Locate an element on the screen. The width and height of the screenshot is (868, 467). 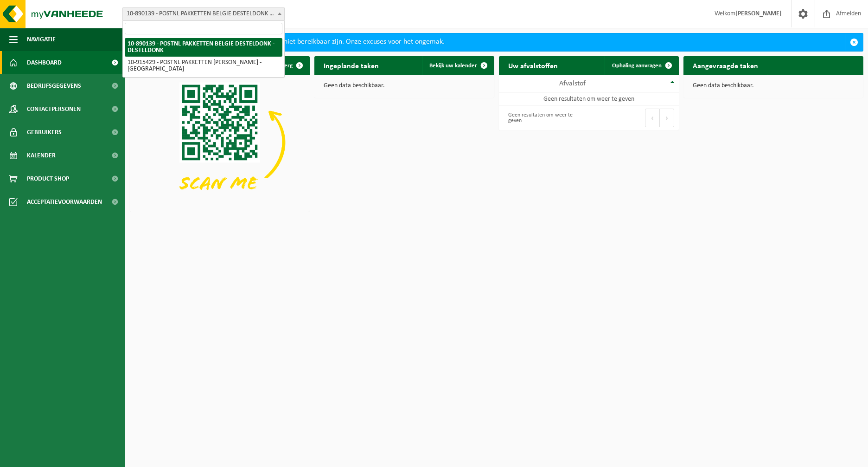
button: Previous is located at coordinates (653, 118).